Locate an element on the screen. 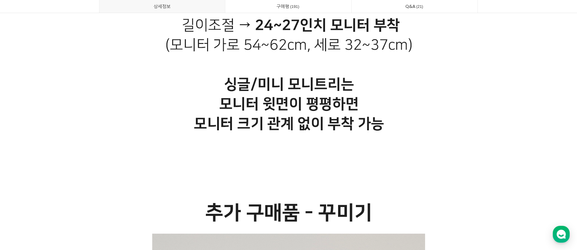  a: 홈 is located at coordinates (21, 200).